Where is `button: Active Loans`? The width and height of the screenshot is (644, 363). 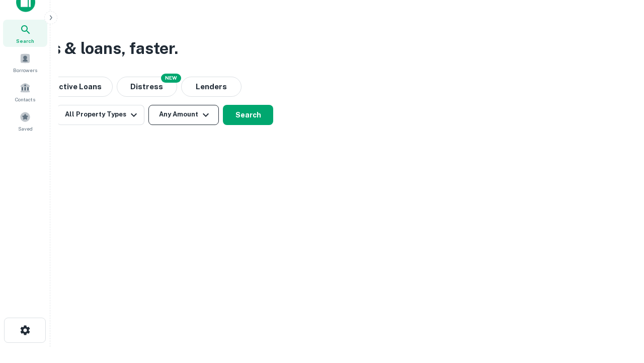 button: Active Loans is located at coordinates (78, 87).